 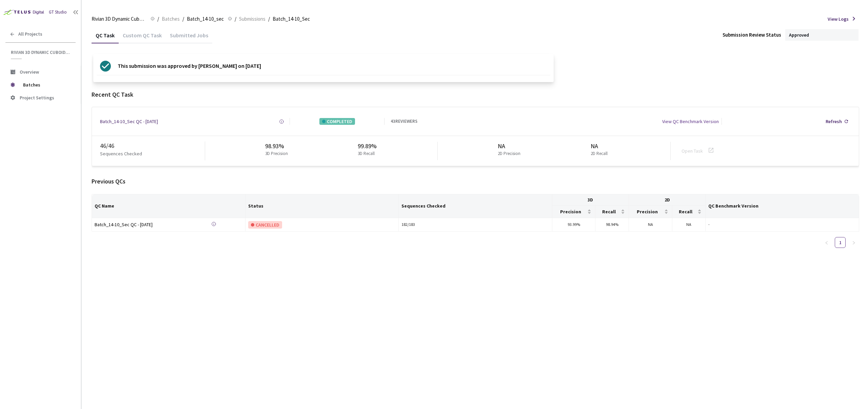 What do you see at coordinates (692, 151) in the screenshot?
I see `a: Open Task` at bounding box center [692, 151].